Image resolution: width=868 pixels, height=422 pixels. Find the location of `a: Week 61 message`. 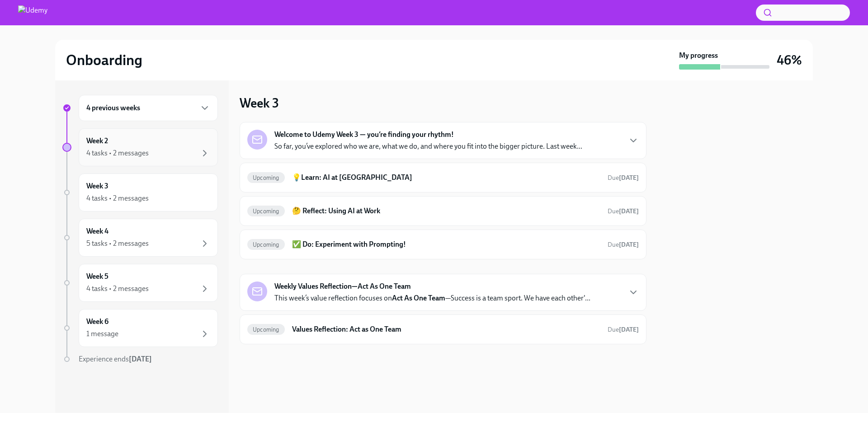

a: Week 61 message is located at coordinates (140, 329).